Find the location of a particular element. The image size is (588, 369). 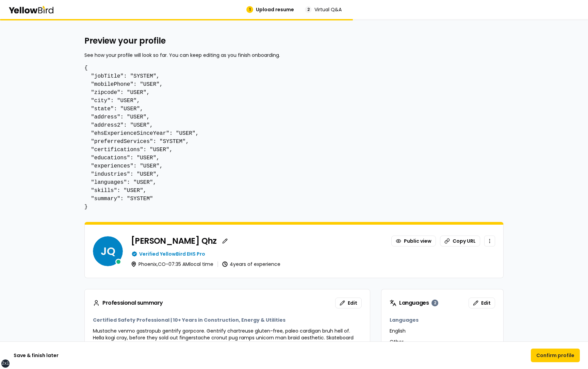

button: Confirm profile is located at coordinates (555, 356).